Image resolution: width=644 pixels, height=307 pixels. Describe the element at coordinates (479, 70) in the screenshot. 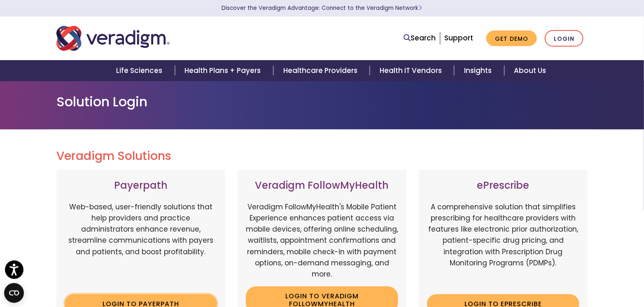

I see `a: Insights` at that location.